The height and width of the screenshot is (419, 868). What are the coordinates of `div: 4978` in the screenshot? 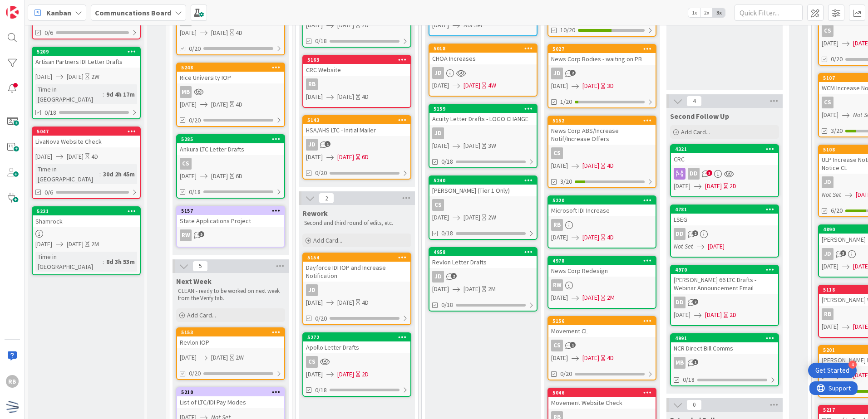 It's located at (604, 261).